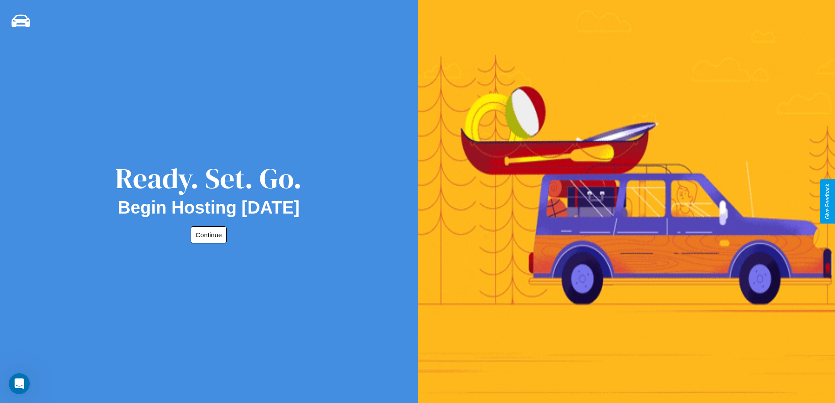 Image resolution: width=835 pixels, height=403 pixels. Describe the element at coordinates (209, 178) in the screenshot. I see `div: Ready. Set. Go.` at that location.